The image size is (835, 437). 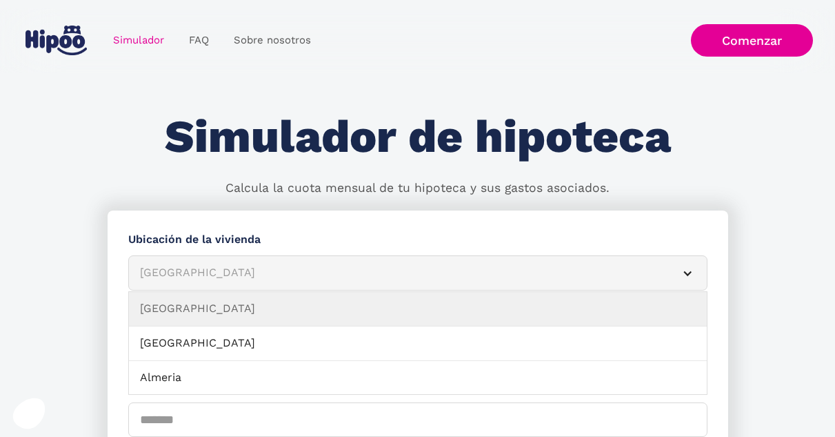 I want to click on a: FAQ, so click(x=199, y=40).